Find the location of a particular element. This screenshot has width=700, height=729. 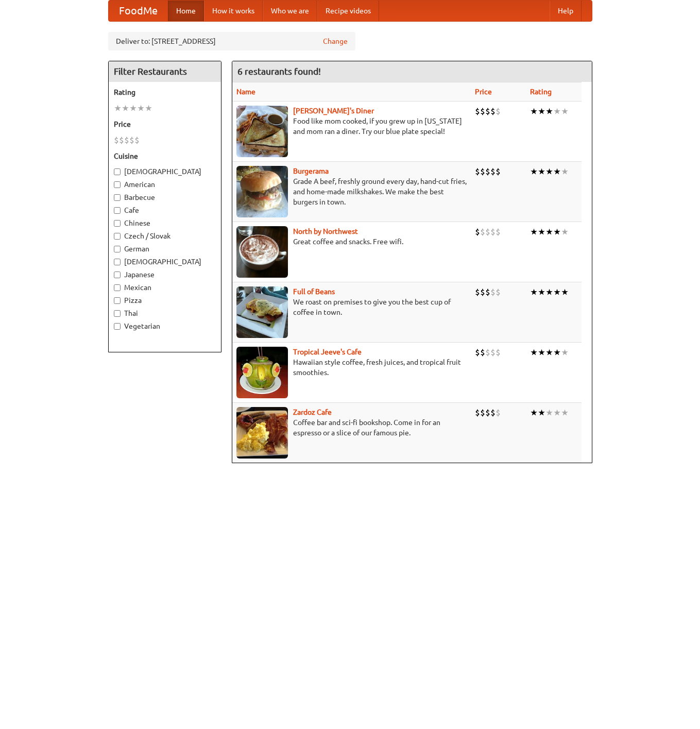

label: Barbecue is located at coordinates (165, 197).